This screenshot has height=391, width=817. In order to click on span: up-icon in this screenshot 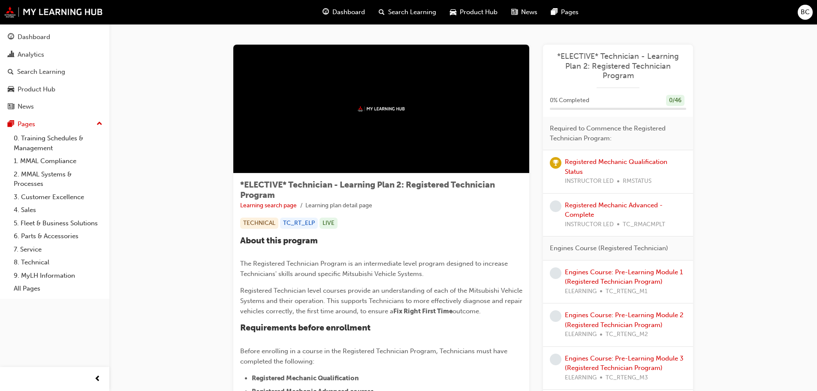, I will do `click(99, 124)`.